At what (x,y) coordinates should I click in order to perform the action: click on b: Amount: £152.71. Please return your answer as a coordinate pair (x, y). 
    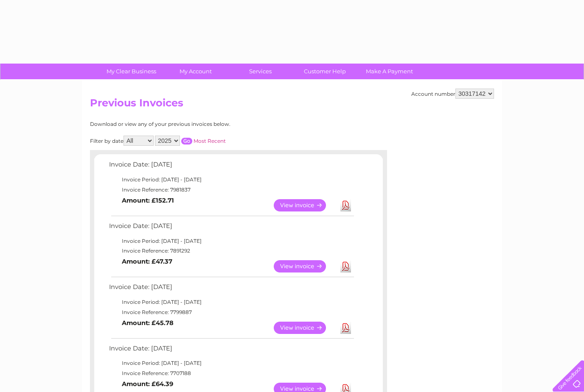
    Looking at the image, I should click on (148, 201).